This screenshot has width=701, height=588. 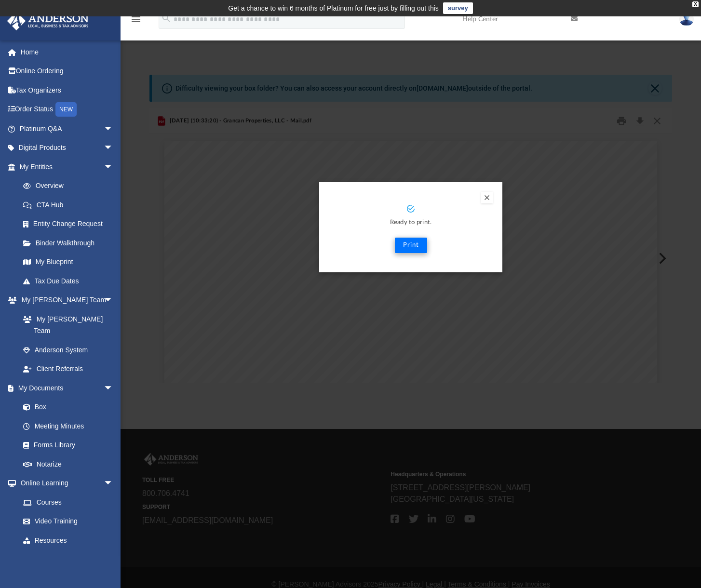 I want to click on img: Anderson Advisors Platinum Portal, so click(x=48, y=21).